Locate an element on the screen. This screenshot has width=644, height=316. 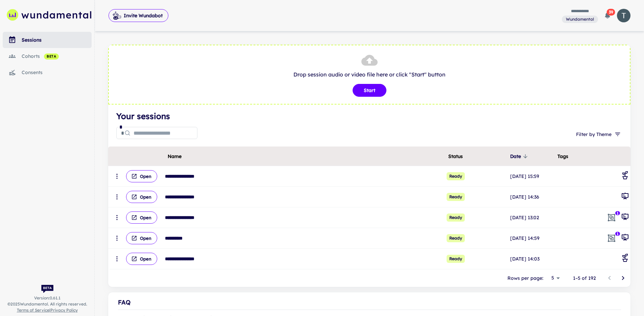
button: Invite Wundabot is located at coordinates (138, 15).